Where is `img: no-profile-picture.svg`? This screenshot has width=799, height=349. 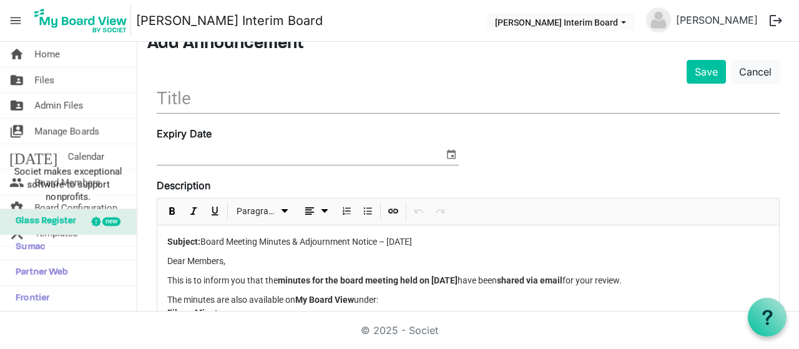
img: no-profile-picture.svg is located at coordinates (659, 20).